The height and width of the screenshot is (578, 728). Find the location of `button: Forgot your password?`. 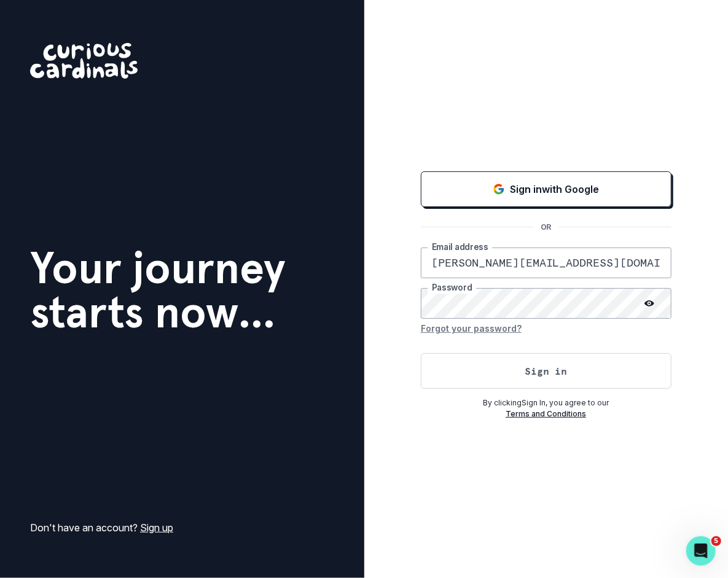

button: Forgot your password? is located at coordinates (471, 329).